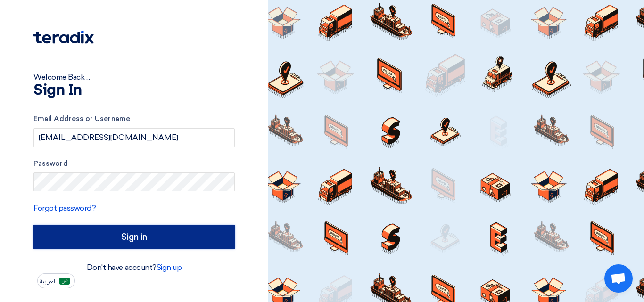 The height and width of the screenshot is (302, 644). What do you see at coordinates (134, 267) in the screenshot?
I see `div: Don't have account?` at bounding box center [134, 267].